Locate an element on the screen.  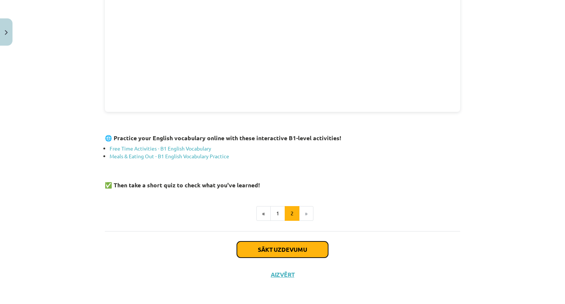
button: Sākt uzdevumu is located at coordinates (282, 249).